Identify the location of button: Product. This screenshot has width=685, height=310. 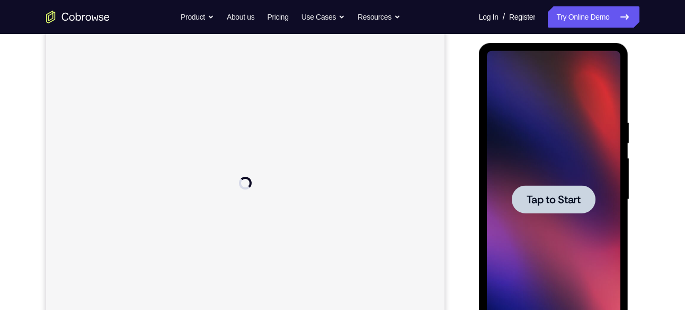
(197, 17).